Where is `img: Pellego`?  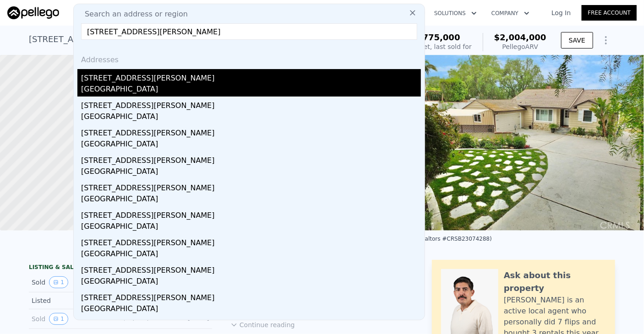 img: Pellego is located at coordinates (33, 13).